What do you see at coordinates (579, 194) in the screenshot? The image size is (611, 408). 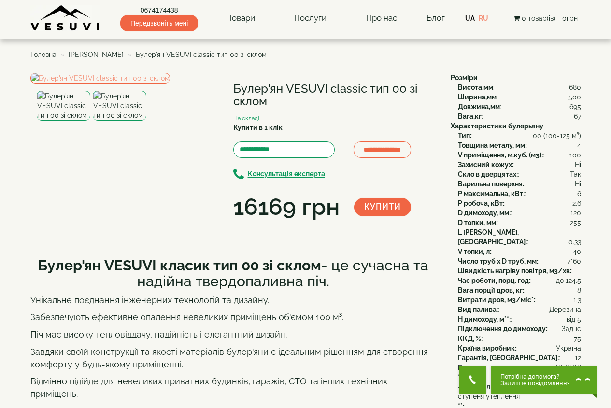 I see `span: 6` at bounding box center [579, 194].